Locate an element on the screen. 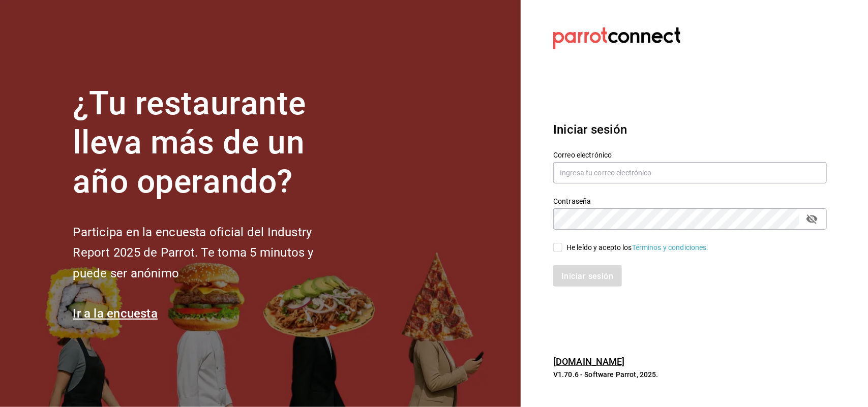 The height and width of the screenshot is (407, 868). font: ¿Tu restaurante lleva más de un año operando? is located at coordinates (189, 142).